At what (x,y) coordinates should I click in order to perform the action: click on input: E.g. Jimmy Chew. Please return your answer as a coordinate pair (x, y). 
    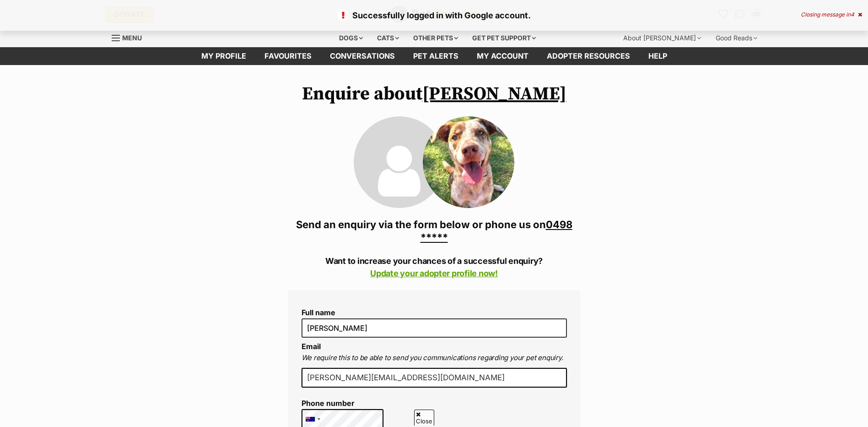
    Looking at the image, I should click on (434, 328).